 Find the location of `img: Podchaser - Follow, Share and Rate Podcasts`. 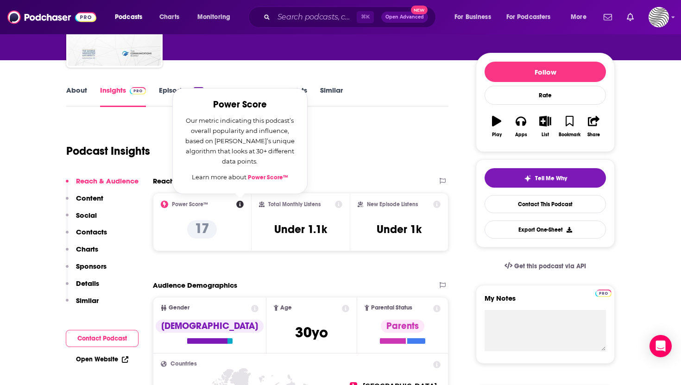

img: Podchaser - Follow, Share and Rate Podcasts is located at coordinates (52, 17).